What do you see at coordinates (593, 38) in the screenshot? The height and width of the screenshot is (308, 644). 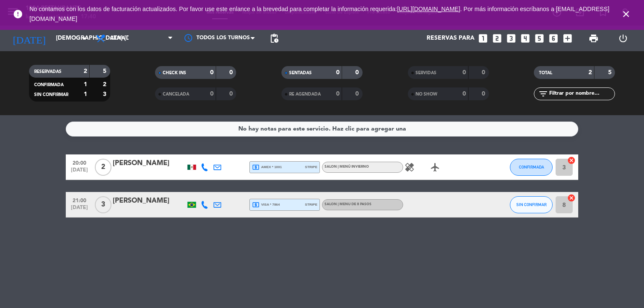 I see `span: print` at bounding box center [593, 38].